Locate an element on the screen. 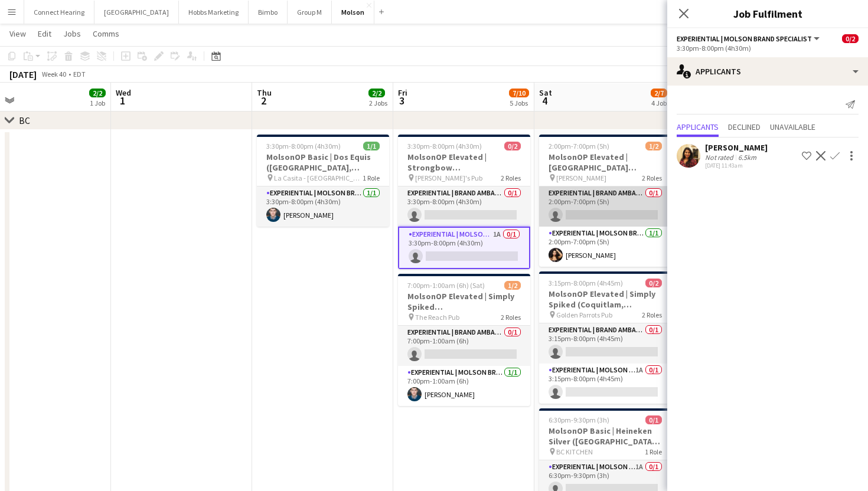 The height and width of the screenshot is (491, 868). div: 3:30pm-8:00pm (4h30m) is located at coordinates (767, 48).